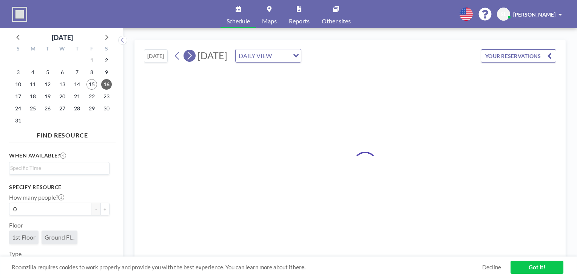  I want to click on span: Saturday, August 9, 2025, so click(106, 72).